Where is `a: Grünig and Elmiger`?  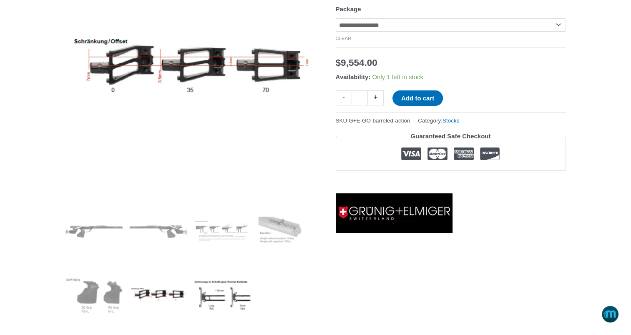 a: Grünig and Elmiger is located at coordinates (394, 213).